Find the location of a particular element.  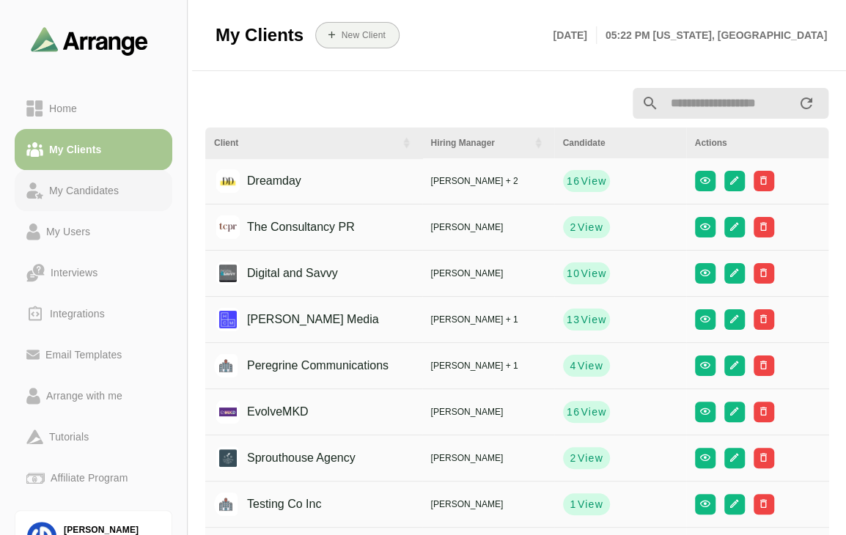

img: tcpr.jpeg is located at coordinates (228, 227).